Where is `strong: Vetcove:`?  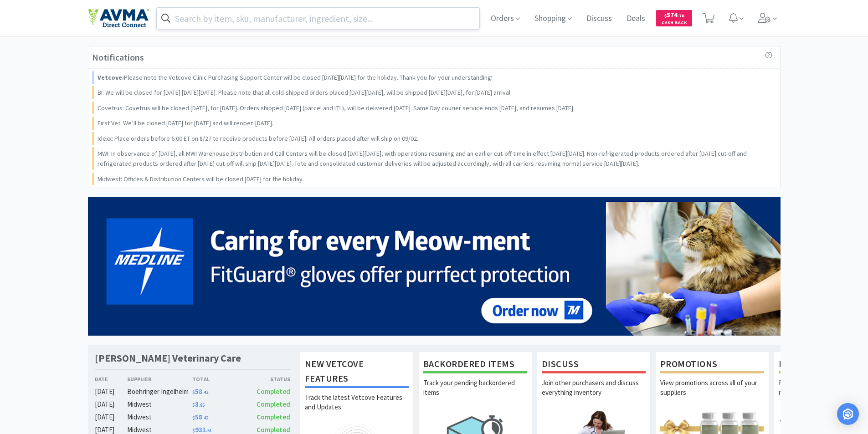
strong: Vetcove: is located at coordinates (111, 78).